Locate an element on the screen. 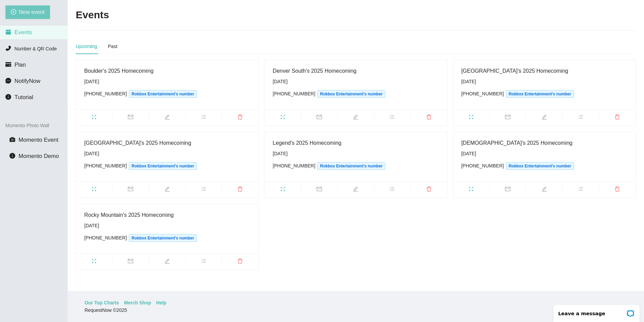  div: Past is located at coordinates (113, 46).